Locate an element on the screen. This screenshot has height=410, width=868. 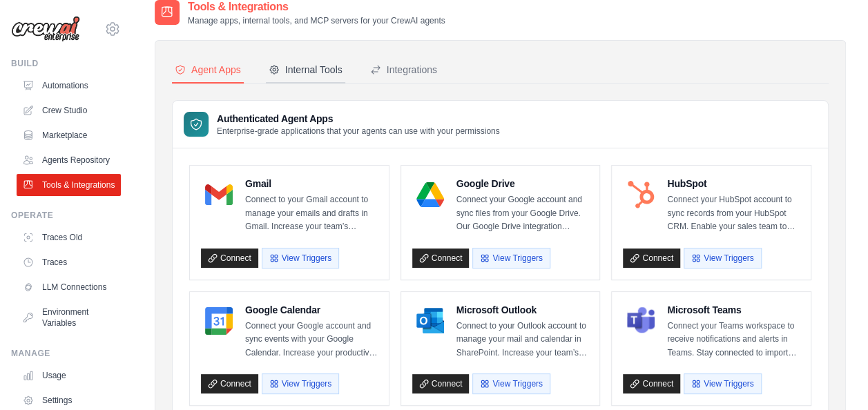
a: LLM Connections is located at coordinates (69, 287).